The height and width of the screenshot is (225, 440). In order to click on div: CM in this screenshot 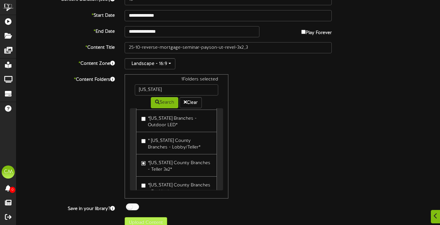, I will do `click(8, 172)`.